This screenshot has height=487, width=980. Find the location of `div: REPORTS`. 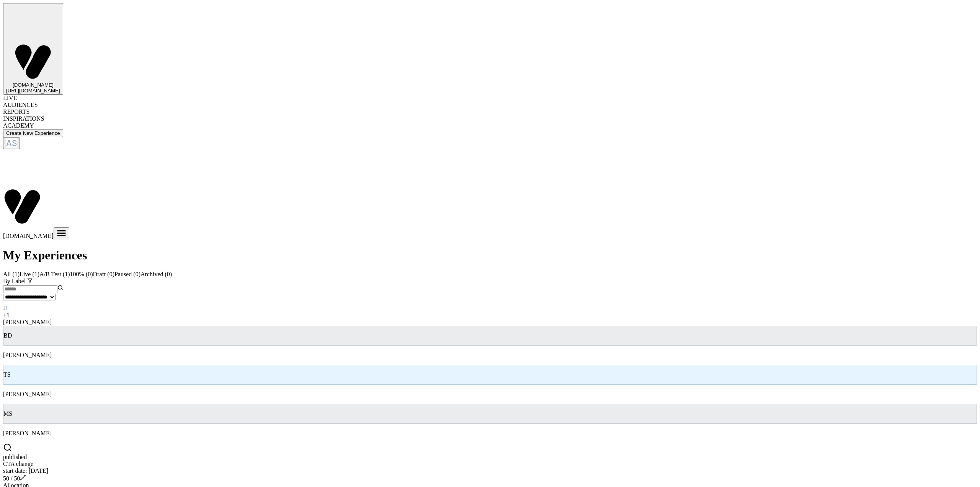

div: REPORTS is located at coordinates (490, 112).